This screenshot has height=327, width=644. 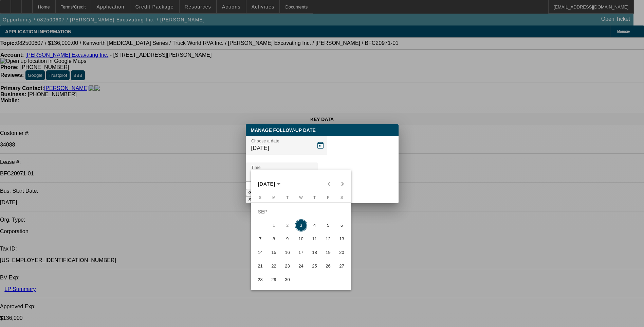 What do you see at coordinates (329, 225) in the screenshot?
I see `button: September 5, 2025` at bounding box center [329, 225].